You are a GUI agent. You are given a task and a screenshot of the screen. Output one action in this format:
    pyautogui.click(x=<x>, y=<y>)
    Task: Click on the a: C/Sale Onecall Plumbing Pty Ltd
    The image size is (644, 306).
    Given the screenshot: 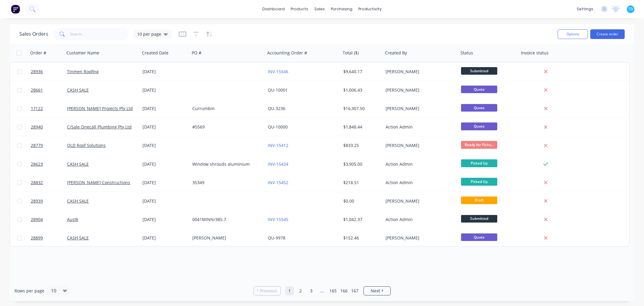 What is the action you would take?
    pyautogui.click(x=99, y=127)
    